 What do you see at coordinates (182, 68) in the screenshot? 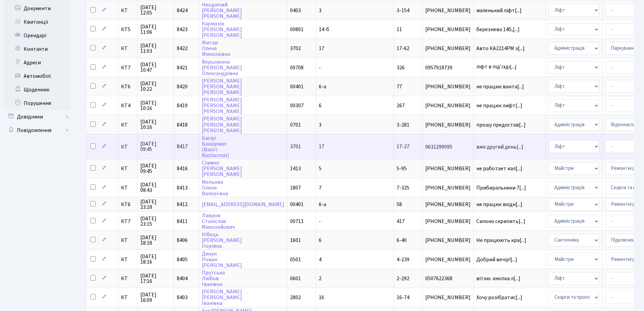
I see `span: 8421` at bounding box center [182, 68].